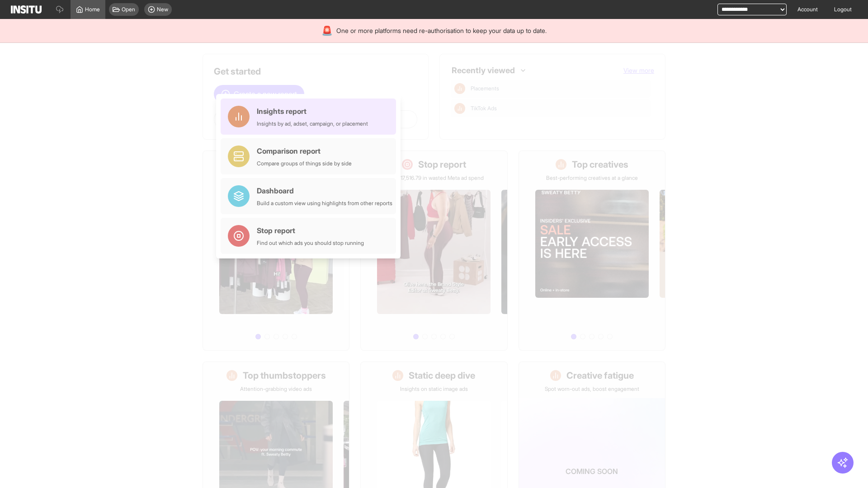 The height and width of the screenshot is (488, 868). Describe the element at coordinates (441, 30) in the screenshot. I see `span: One or more platforms need re-authorisation to keep your data up to date.` at that location.